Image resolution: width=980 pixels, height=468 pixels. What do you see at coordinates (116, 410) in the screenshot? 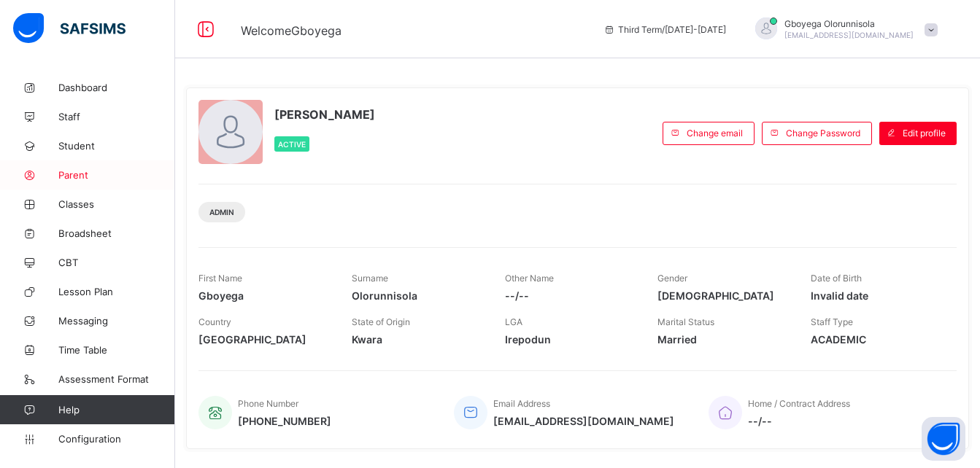
I see `span: Help` at bounding box center [116, 410].